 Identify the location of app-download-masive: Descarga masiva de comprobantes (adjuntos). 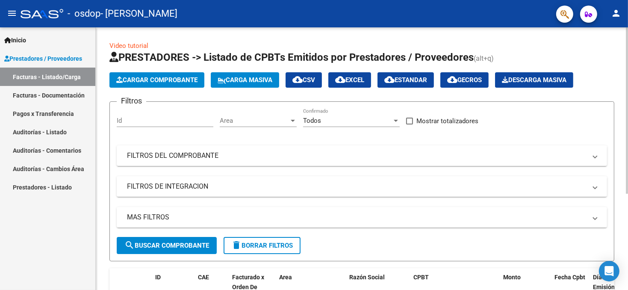
(534, 80).